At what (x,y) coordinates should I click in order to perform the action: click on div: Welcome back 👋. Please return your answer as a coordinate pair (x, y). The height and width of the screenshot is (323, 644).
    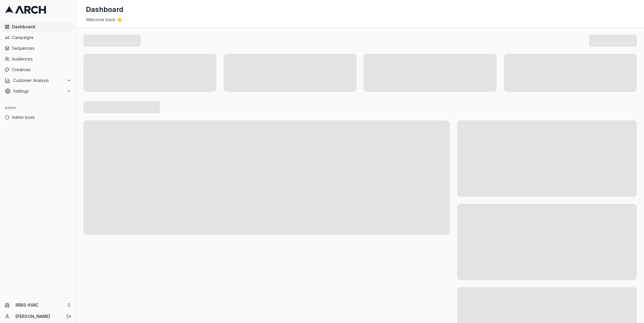
    Looking at the image, I should click on (360, 19).